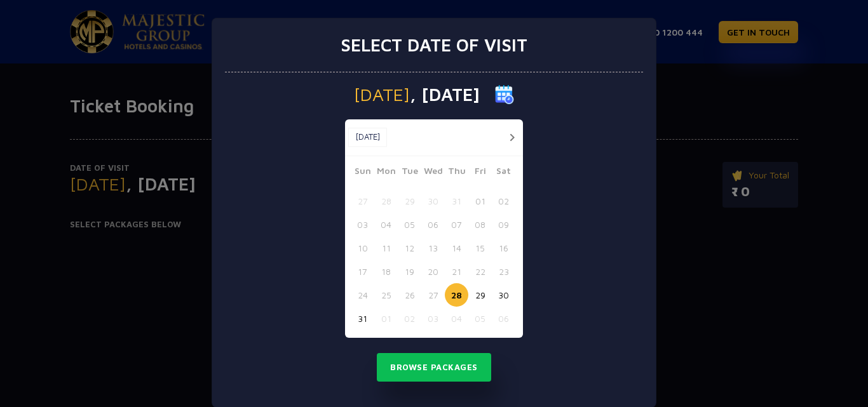 This screenshot has height=407, width=868. What do you see at coordinates (480, 173) in the screenshot?
I see `span: Fri` at bounding box center [480, 173].